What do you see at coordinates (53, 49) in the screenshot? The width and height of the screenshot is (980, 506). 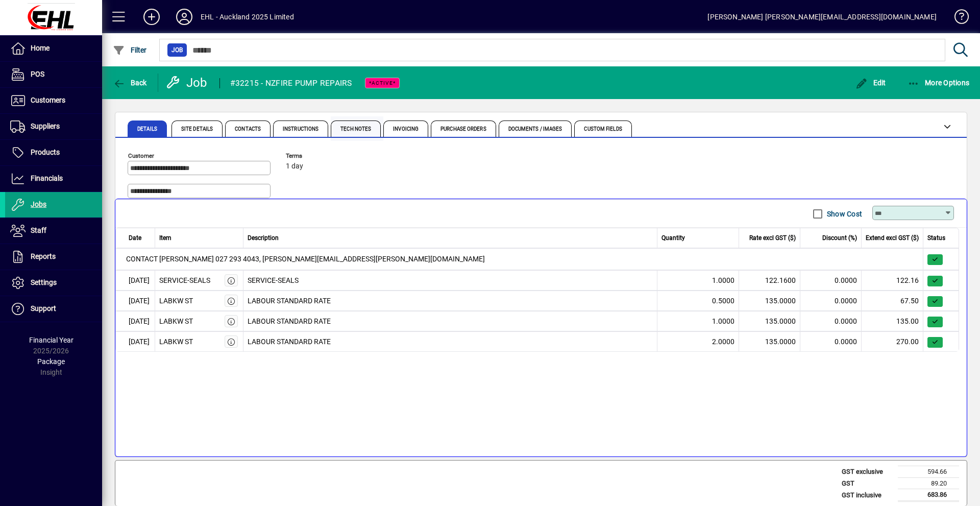 I see `a: Home` at bounding box center [53, 49].